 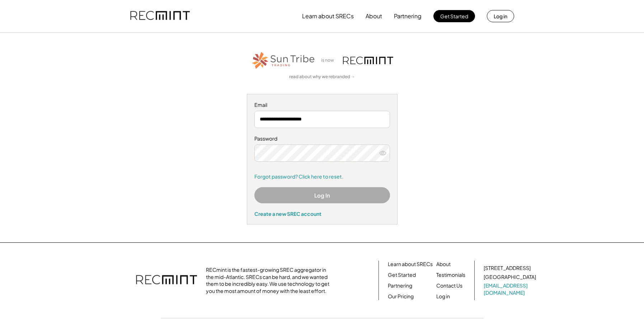 What do you see at coordinates (322, 214) in the screenshot?
I see `div: Create a new SREC account` at bounding box center [322, 214].